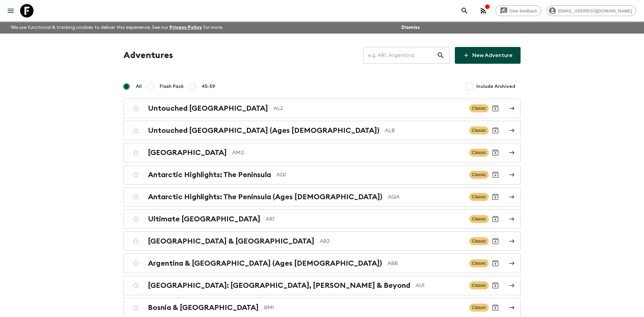 The width and height of the screenshot is (644, 317). I want to click on p: We use functional & tracking cookies to deliver this experience. See our for more., so click(117, 28).